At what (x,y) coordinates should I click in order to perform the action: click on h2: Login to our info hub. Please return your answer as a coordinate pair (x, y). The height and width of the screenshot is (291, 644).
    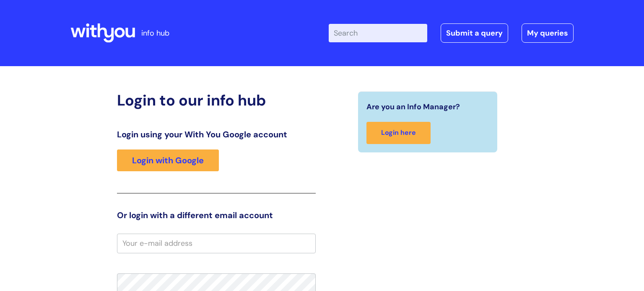
    Looking at the image, I should click on (216, 100).